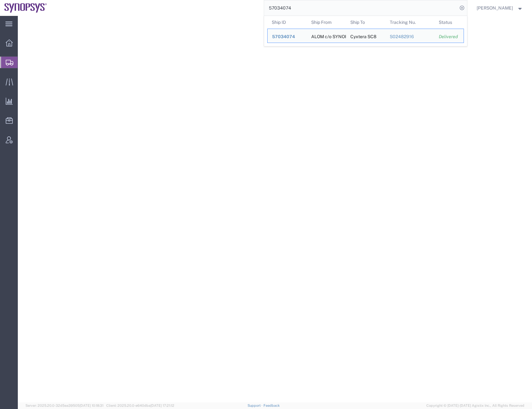  I want to click on span: Rafael Chacon, so click(495, 8).